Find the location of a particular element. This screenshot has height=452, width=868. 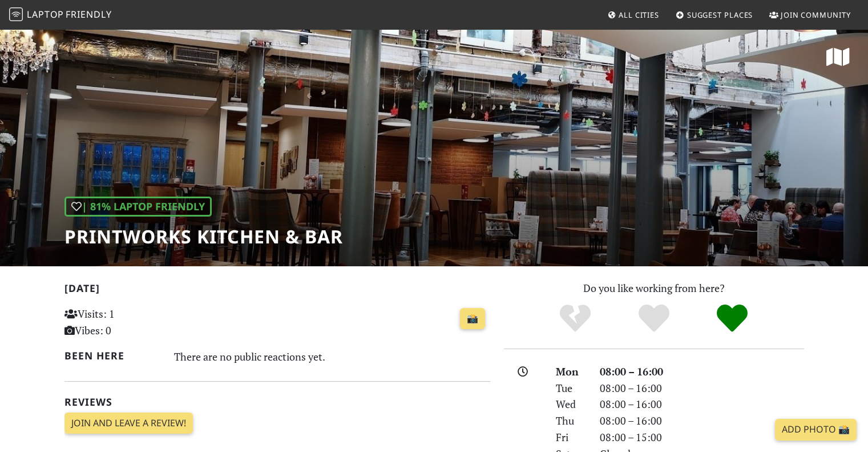

p: Do you like working from here? is located at coordinates (654, 288).